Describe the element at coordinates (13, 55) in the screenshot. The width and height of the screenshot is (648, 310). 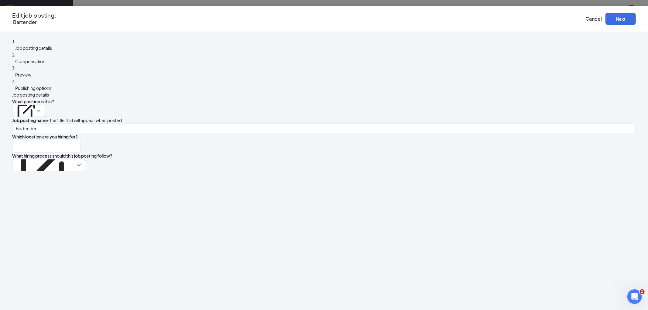
I see `span: 2` at that location.